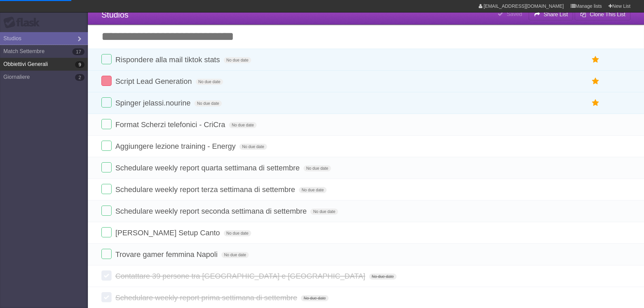 This screenshot has height=308, width=644. What do you see at coordinates (154, 81) in the screenshot?
I see `span: Script Lead Generation` at bounding box center [154, 81].